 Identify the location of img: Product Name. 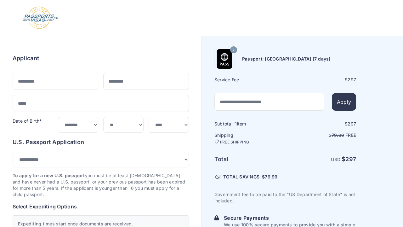
(225, 59).